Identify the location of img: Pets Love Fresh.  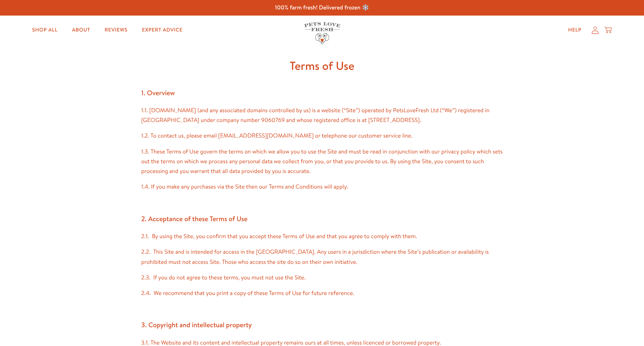
(322, 33).